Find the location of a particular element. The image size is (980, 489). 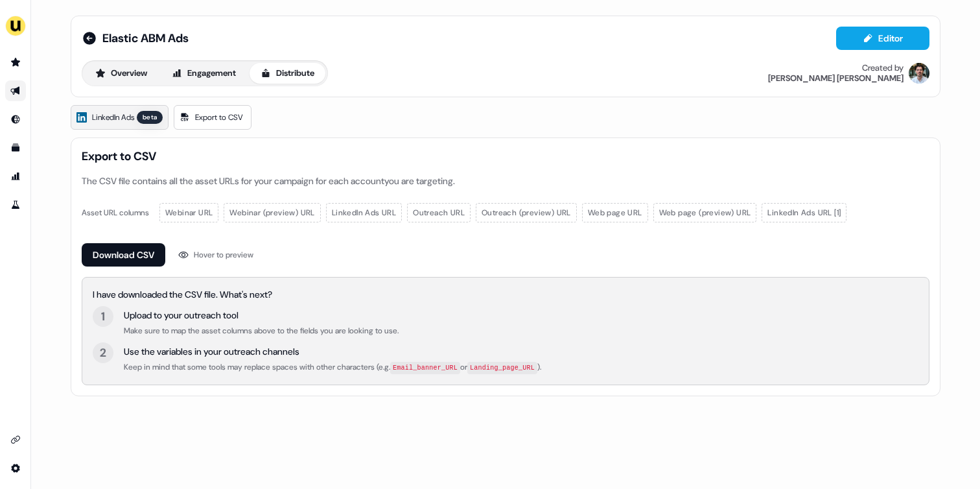

div: 2 is located at coordinates (103, 353).